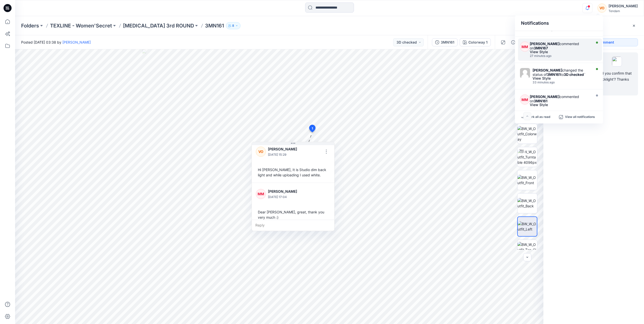 The image size is (644, 324). I want to click on strong: 3D checked, so click(574, 74).